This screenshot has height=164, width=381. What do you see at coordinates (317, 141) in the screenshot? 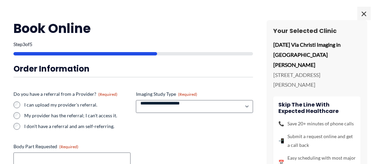
I see `li: Submit a request online and get a call back` at bounding box center [317, 141].